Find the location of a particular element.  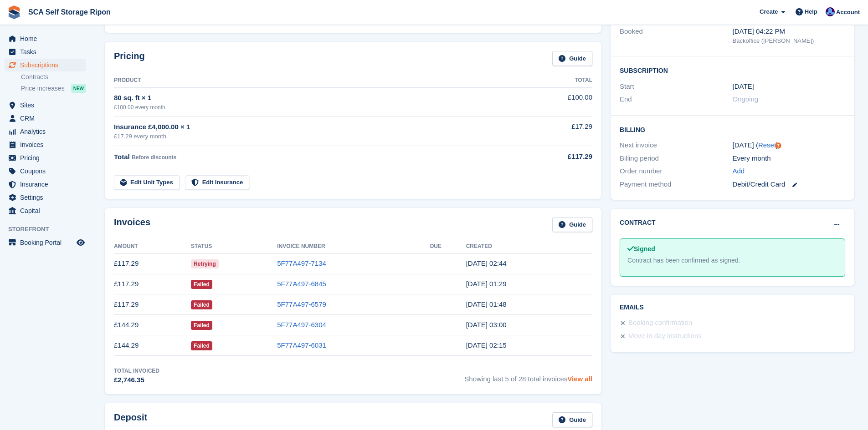

span: Storefront is located at coordinates (49, 229).